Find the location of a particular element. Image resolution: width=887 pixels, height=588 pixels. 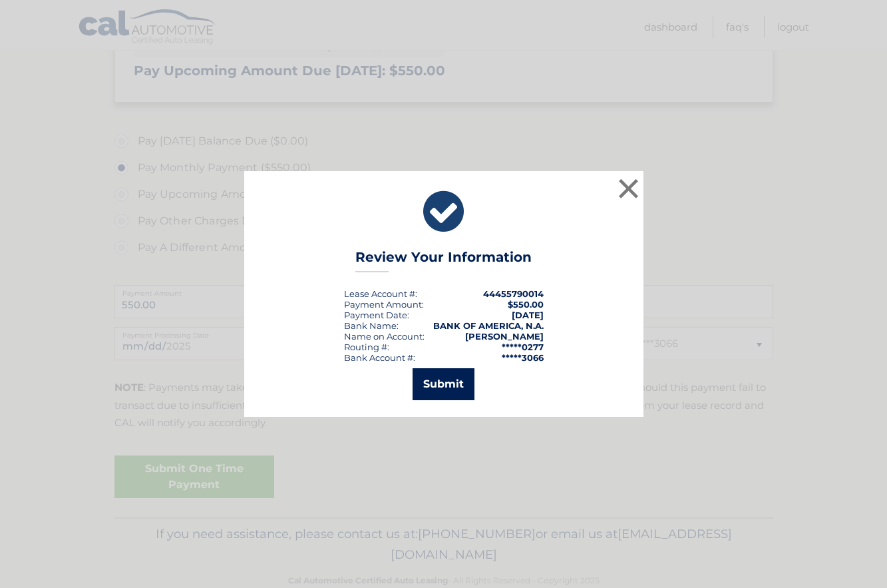

span: $550.00 is located at coordinates (526, 304).